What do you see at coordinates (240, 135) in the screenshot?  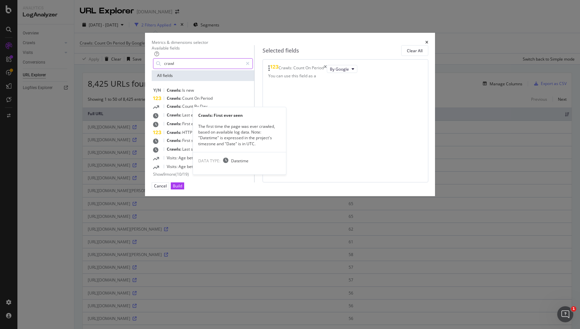 I see `div: The first time the page was ever crawled, based on available log data. Note: "Datetime" is expres...` at bounding box center [240, 135].